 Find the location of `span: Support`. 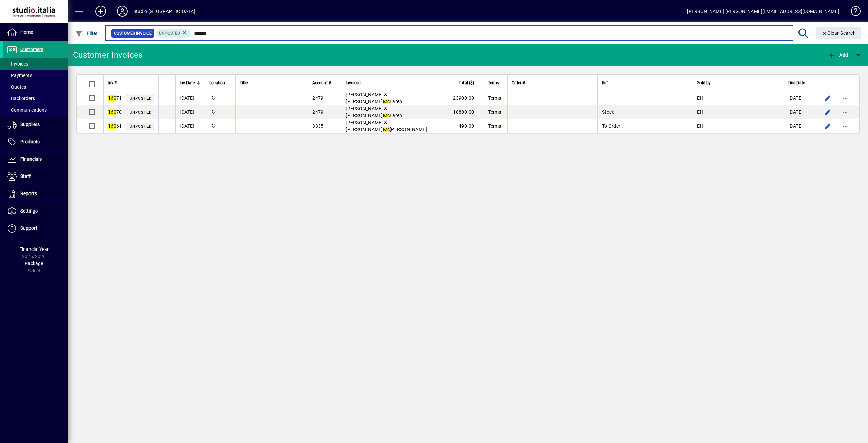

span: Support is located at coordinates (29, 228).